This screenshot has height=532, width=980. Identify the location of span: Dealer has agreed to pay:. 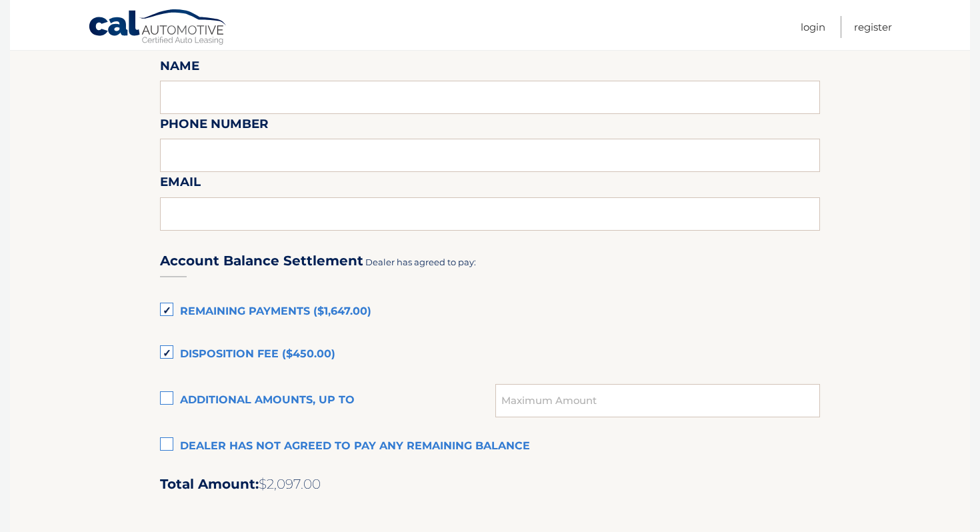
(421, 262).